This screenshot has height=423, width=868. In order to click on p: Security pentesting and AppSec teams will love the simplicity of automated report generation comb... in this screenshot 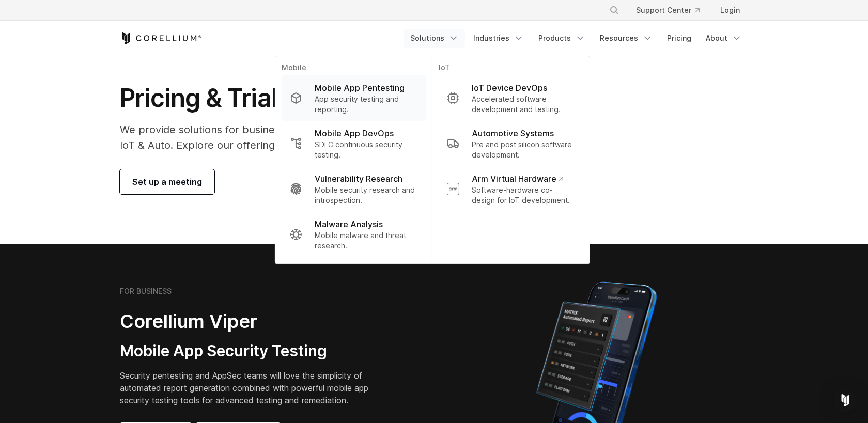, I will do `click(252, 388)`.